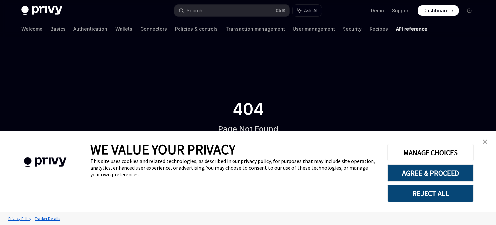  Describe the element at coordinates (377, 11) in the screenshot. I see `a: Demo` at that location.